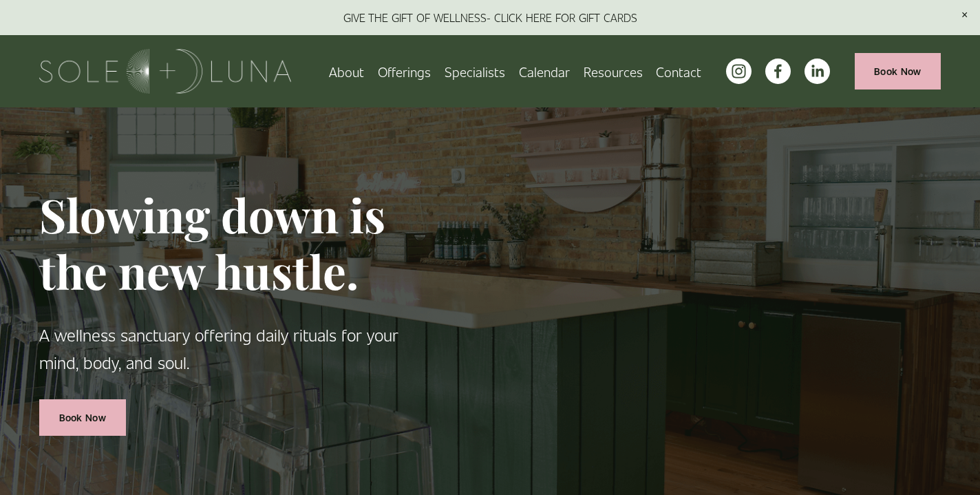  What do you see at coordinates (678, 71) in the screenshot?
I see `a: Contact` at bounding box center [678, 71].